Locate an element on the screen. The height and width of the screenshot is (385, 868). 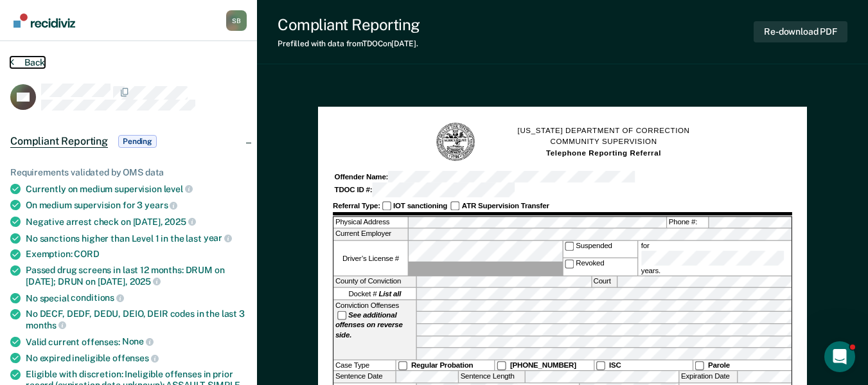
span: CORD is located at coordinates (86, 254).